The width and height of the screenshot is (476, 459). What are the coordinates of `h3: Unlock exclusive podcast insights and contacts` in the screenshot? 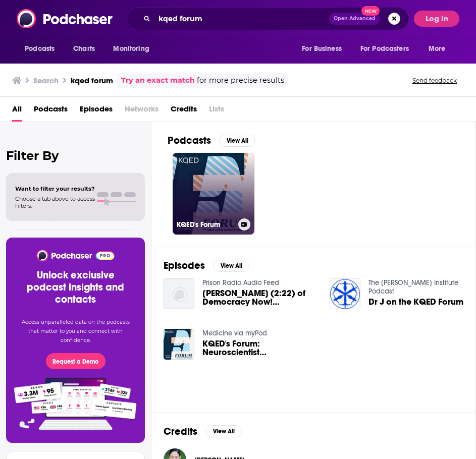 It's located at (75, 287).